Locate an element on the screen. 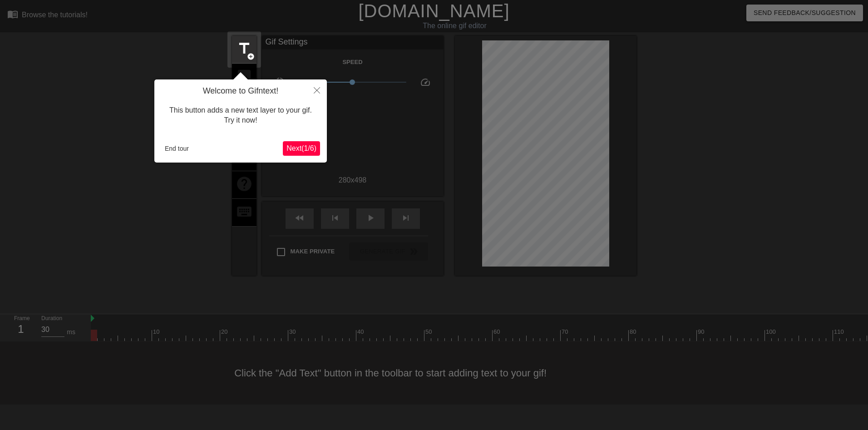  button: End tour is located at coordinates (177, 149).